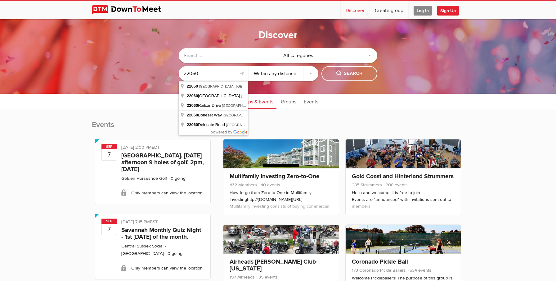 The height and width of the screenshot is (281, 556). Describe the element at coordinates (342, 128) in the screenshot. I see `h2: Groups` at that location.